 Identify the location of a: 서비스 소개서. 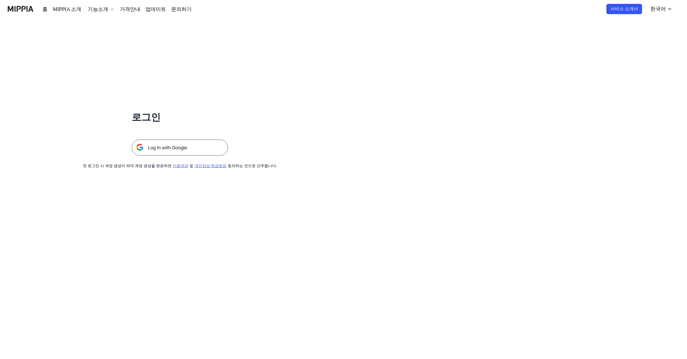
(628, 9).